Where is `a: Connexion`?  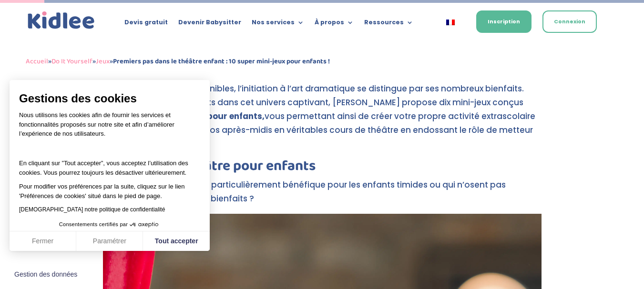 a: Connexion is located at coordinates (570, 22).